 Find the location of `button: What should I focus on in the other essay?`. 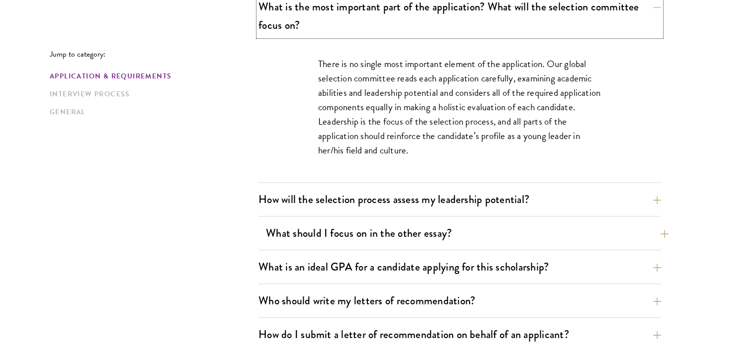

button: What should I focus on in the other essay? is located at coordinates (467, 233).